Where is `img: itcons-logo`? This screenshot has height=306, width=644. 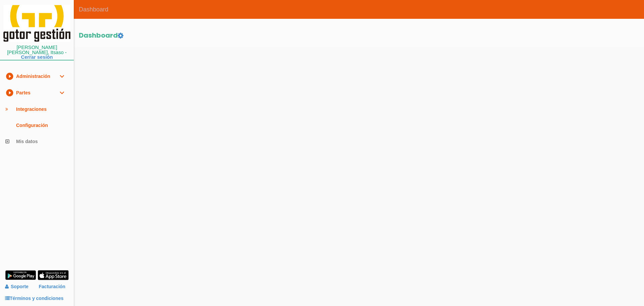
img: itcons-logo is located at coordinates (37, 23).